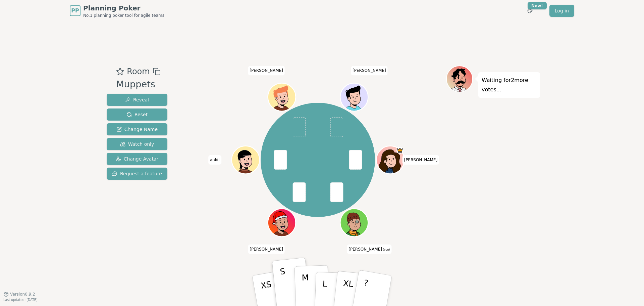 The image size is (644, 306). Describe the element at coordinates (354, 223) in the screenshot. I see `button: Click to change your avatar` at that location.